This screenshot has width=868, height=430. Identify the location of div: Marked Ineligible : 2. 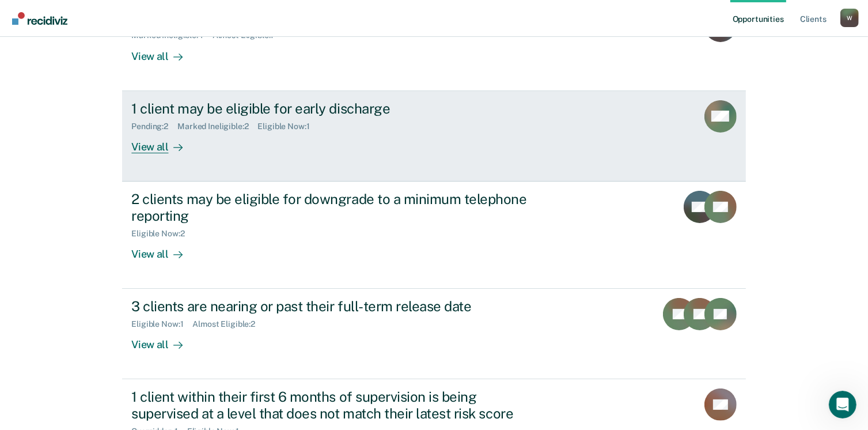
(217, 126).